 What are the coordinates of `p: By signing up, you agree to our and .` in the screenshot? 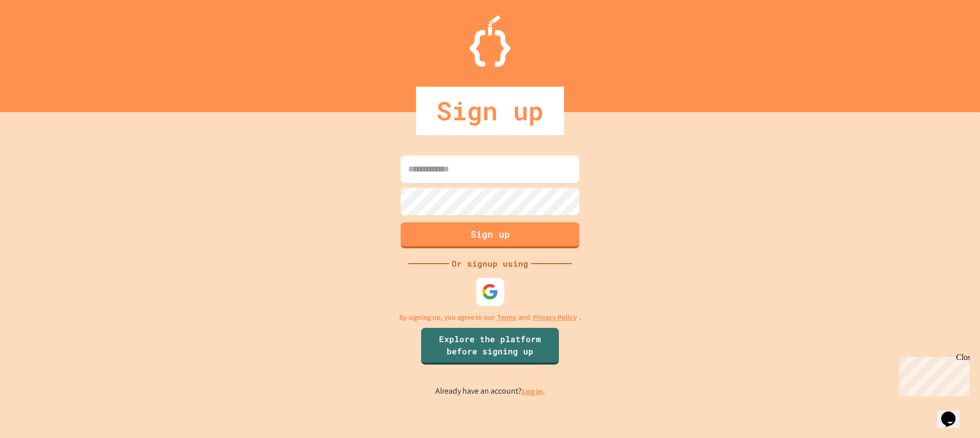 It's located at (490, 317).